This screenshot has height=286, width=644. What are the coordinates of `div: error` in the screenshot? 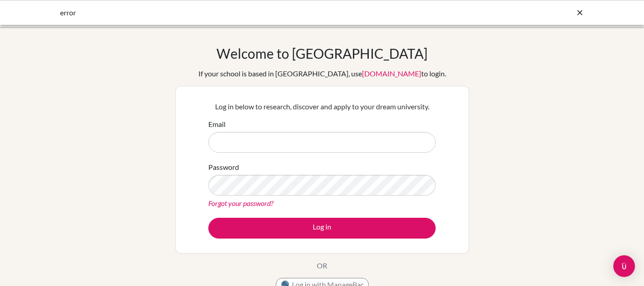 It's located at (254, 12).